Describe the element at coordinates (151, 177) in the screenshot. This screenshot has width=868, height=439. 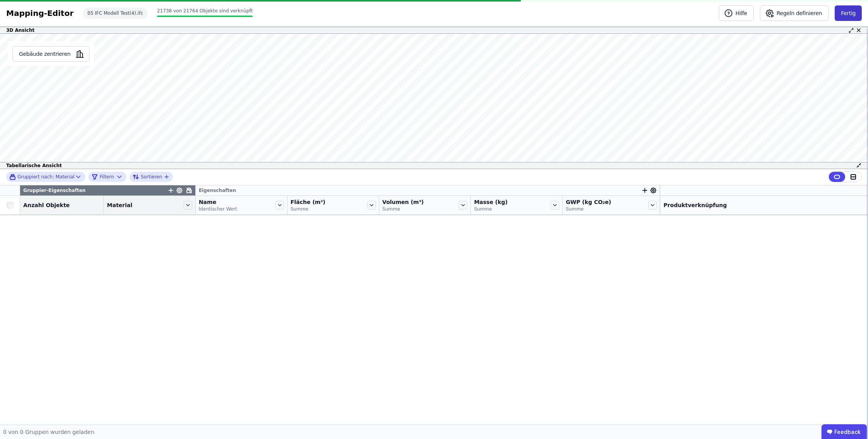
I see `span: Sortieren` at that location.